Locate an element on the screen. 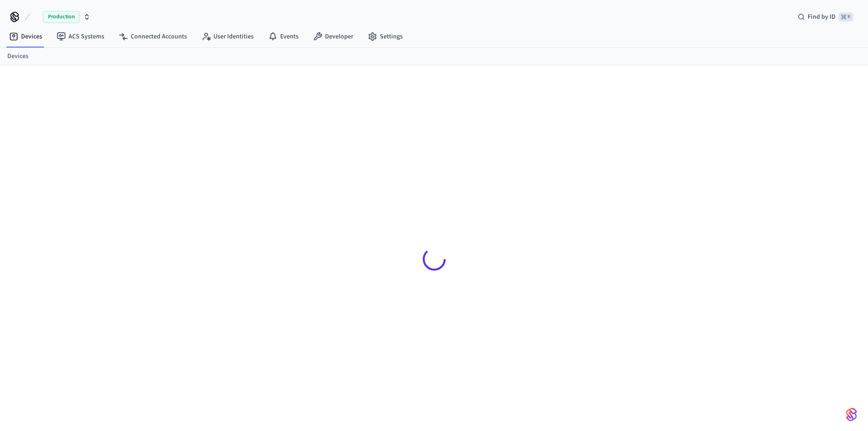 The height and width of the screenshot is (431, 868). span: Production is located at coordinates (61, 17).